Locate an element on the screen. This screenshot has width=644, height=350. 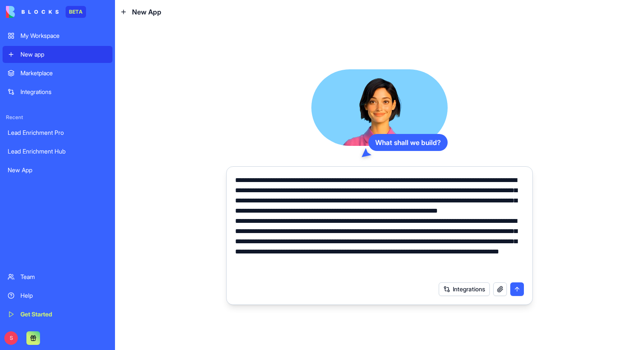
img: logo is located at coordinates (32, 12).